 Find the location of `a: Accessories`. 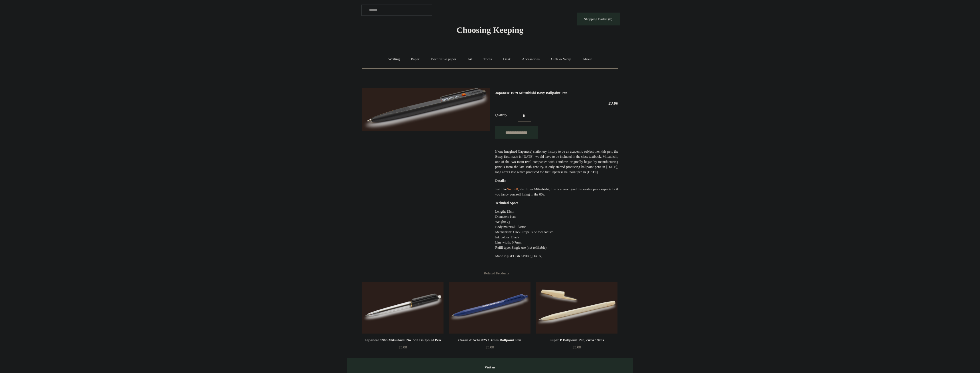

a: Accessories is located at coordinates (531, 59).